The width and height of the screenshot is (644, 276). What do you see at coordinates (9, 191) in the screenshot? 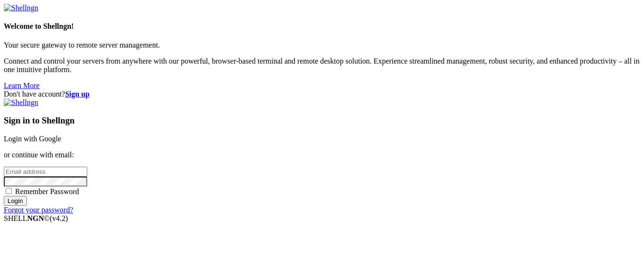
I see `input: Remember Password` at bounding box center [9, 191].